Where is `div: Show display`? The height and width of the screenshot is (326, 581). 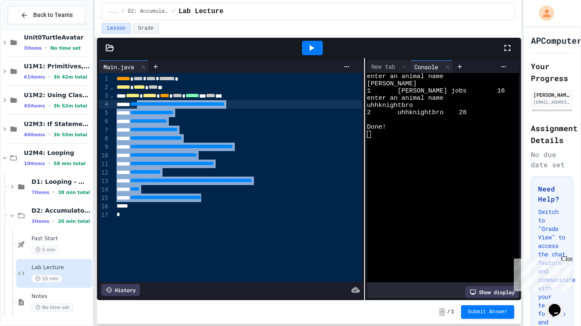
div: Show display is located at coordinates (492, 292).